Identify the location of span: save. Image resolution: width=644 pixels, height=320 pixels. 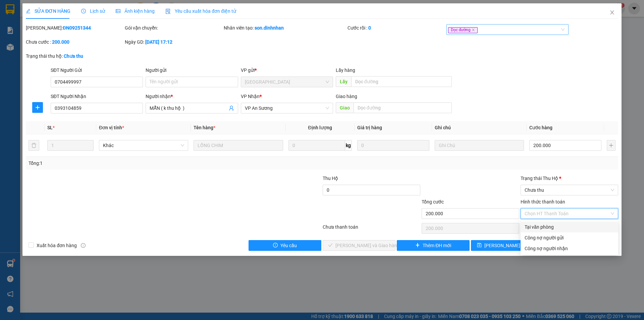
(480, 245).